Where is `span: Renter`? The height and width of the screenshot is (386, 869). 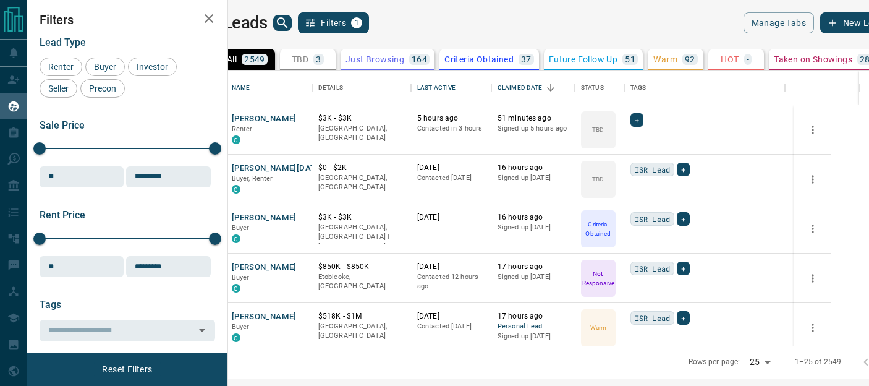 span: Renter is located at coordinates (61, 67).